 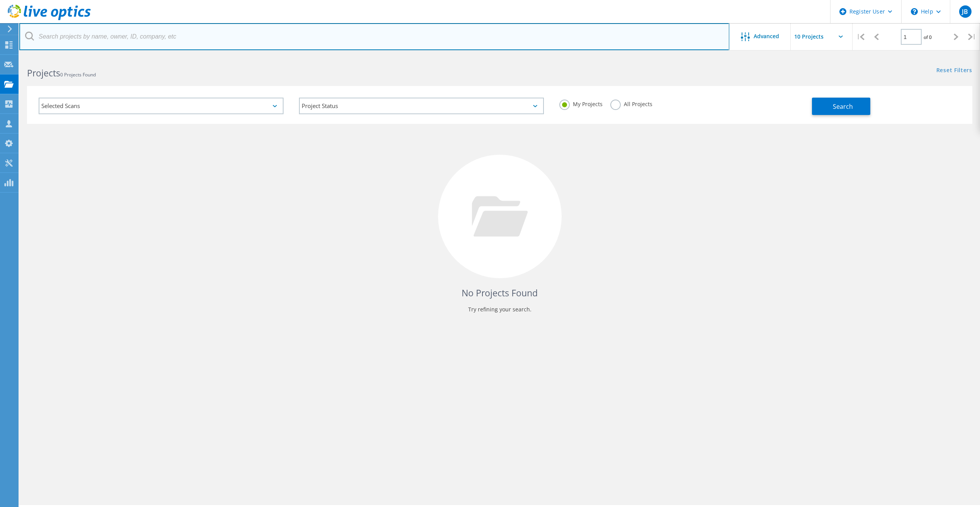 What do you see at coordinates (374, 36) in the screenshot?
I see `input: Search projects by name, owner, ID, company, etc` at bounding box center [374, 36].